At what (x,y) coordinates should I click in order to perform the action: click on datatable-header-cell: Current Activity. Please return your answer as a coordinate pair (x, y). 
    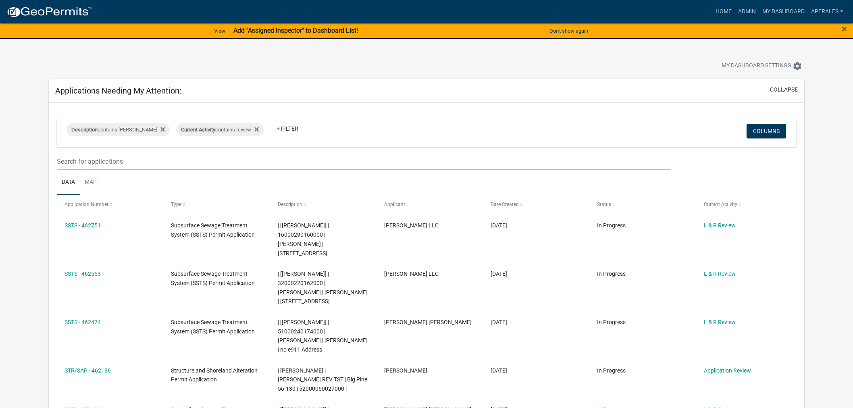
    Looking at the image, I should click on (749, 205).